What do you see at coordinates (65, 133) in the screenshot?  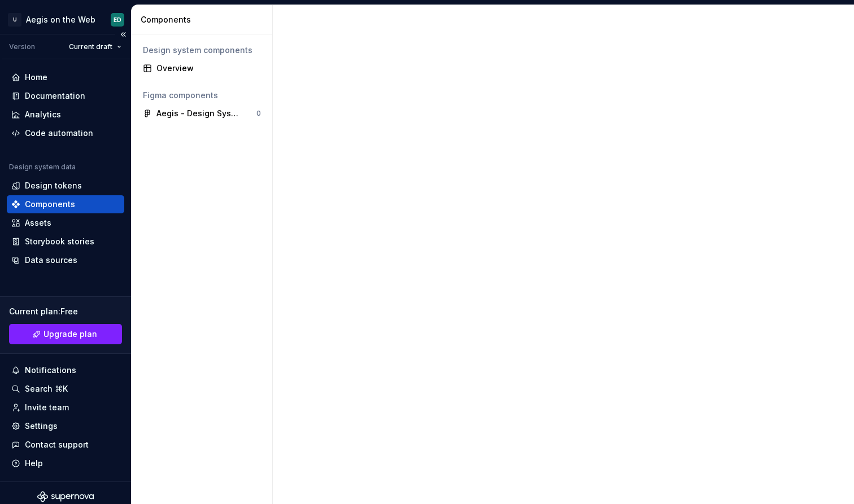 I see `a: Code automation` at bounding box center [65, 133].